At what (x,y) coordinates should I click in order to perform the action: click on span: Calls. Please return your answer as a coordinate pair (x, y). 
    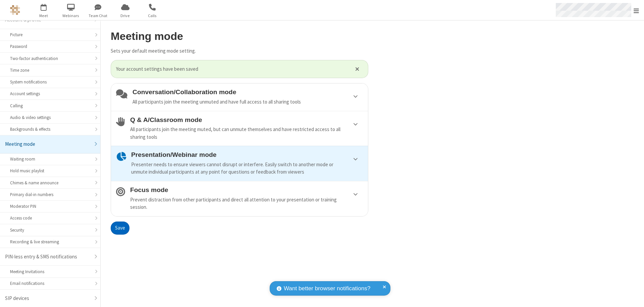
    Looking at the image, I should click on (152, 16).